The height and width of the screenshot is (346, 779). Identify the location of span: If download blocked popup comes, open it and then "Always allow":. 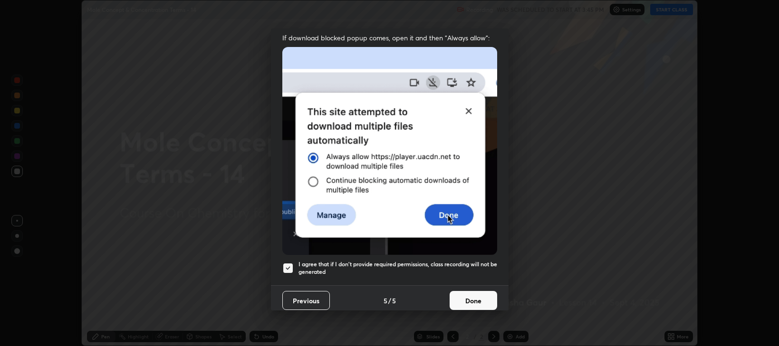
(390, 38).